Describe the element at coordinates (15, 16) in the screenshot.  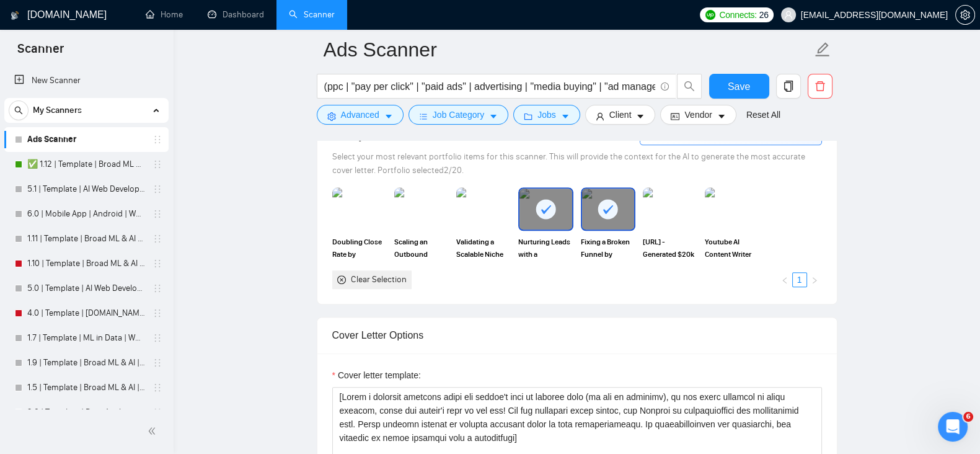
I see `img: logo` at that location.